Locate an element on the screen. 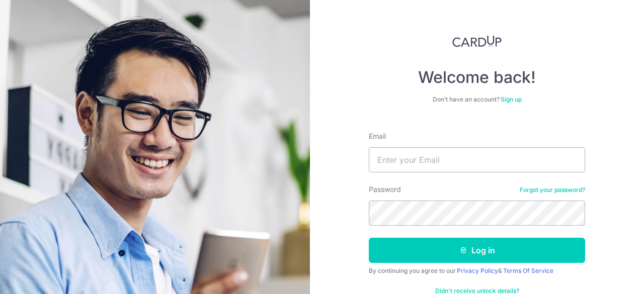 The image size is (644, 294). div: By continuing you agree to our & is located at coordinates (477, 271).